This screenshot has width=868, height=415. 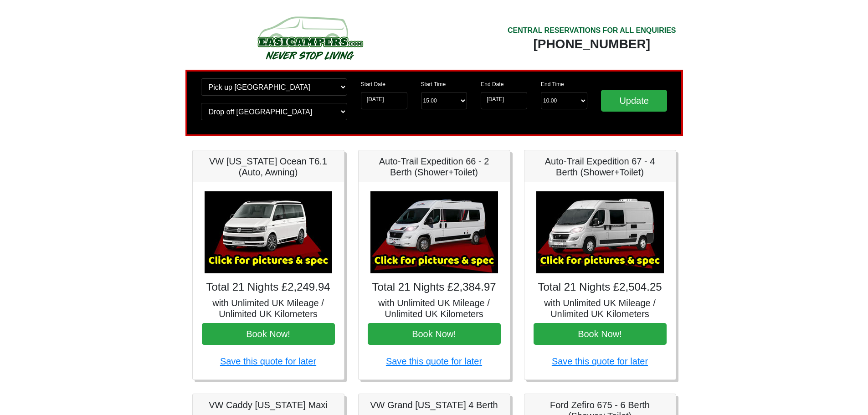 I want to click on img: campers-checkout-logo.png, so click(x=310, y=37).